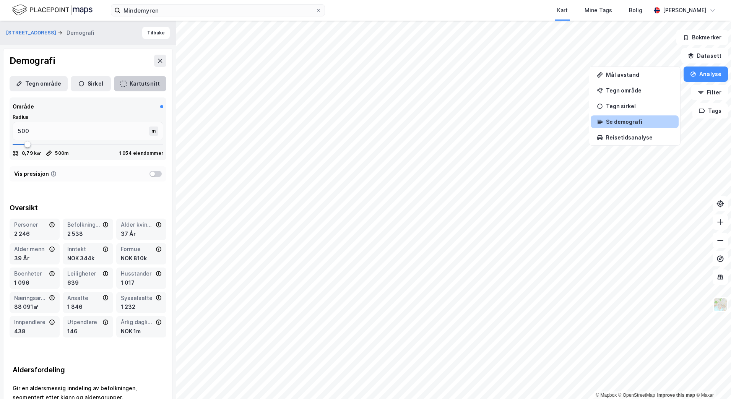 Image resolution: width=731 pixels, height=399 pixels. Describe the element at coordinates (137, 249) in the screenshot. I see `div: Formue` at that location.